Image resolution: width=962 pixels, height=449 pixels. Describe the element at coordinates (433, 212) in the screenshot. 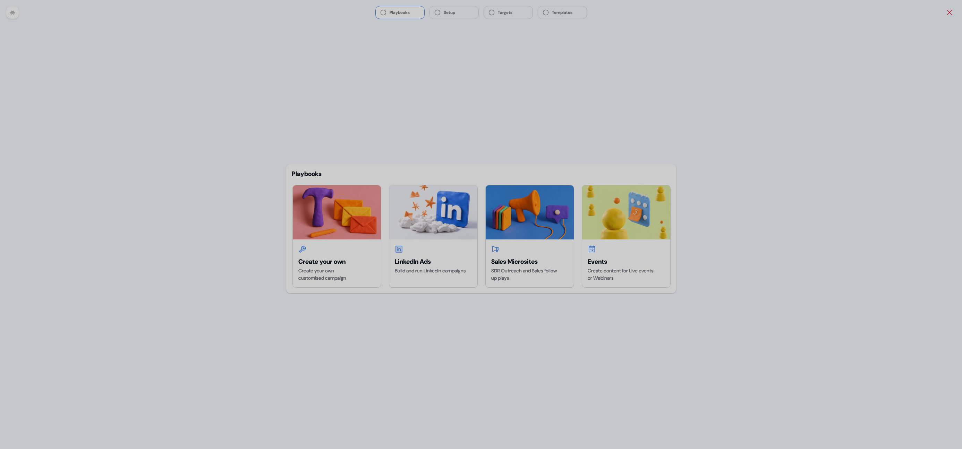

I see `img: LinkedIn Ads` at that location.